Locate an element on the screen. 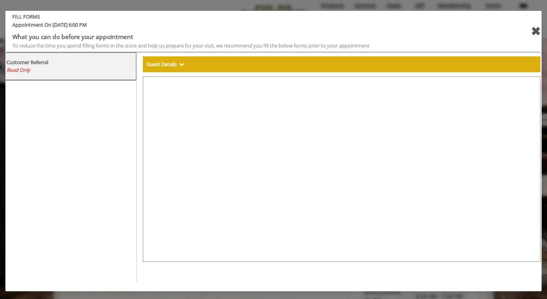  div: To reduce the time you spend filling forms in the store and help us prepare for your visit, we re... is located at coordinates (250, 46).